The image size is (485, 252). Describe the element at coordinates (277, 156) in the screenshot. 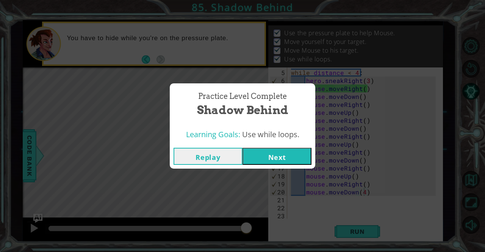

I see `button: Next` at that location.